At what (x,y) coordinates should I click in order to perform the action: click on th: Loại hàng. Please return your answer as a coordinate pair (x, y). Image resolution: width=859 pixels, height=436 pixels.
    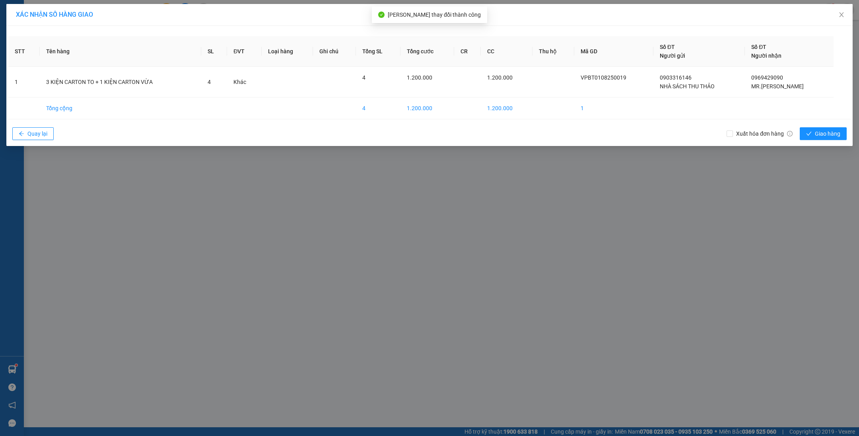
    Looking at the image, I should click on (287, 51).